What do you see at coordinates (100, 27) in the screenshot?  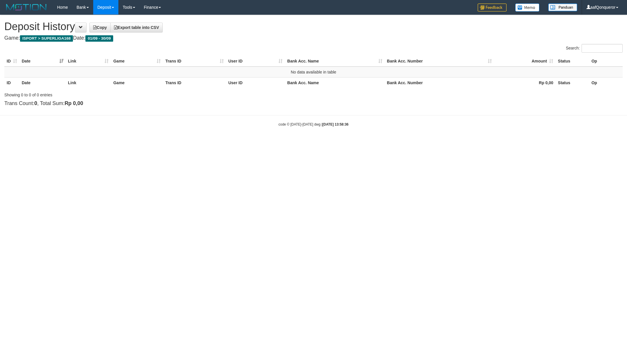 I see `a: Copy` at bounding box center [100, 27].